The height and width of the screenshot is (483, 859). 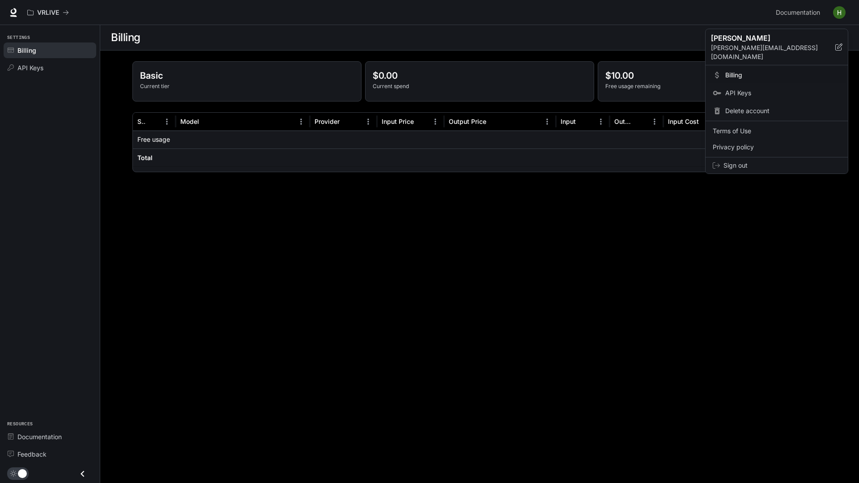 I want to click on span: Privacy policy, so click(x=777, y=147).